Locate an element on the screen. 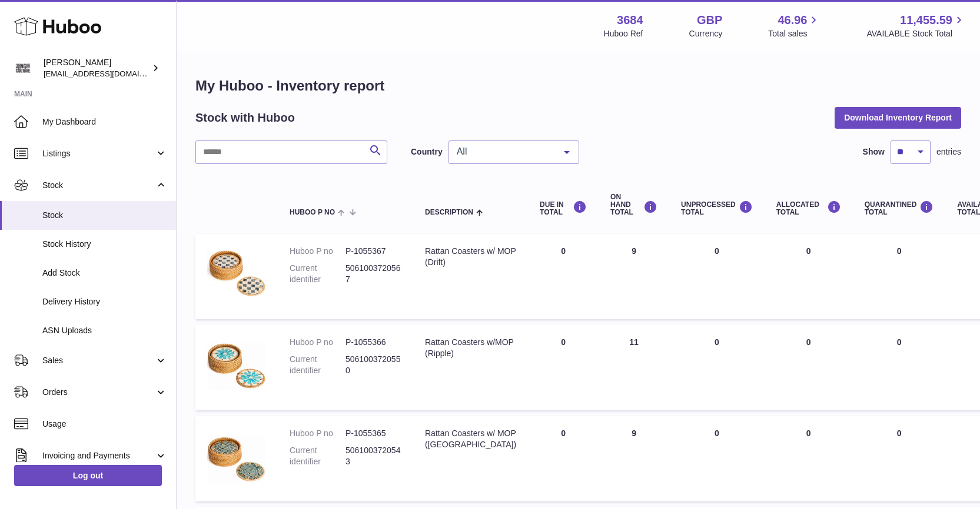 This screenshot has height=509, width=980. span: entries is located at coordinates (949, 152).